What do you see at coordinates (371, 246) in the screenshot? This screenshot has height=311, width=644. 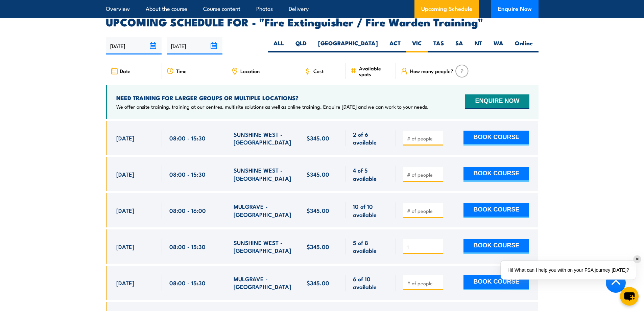 I see `span: 5 of 8 available` at bounding box center [371, 246].